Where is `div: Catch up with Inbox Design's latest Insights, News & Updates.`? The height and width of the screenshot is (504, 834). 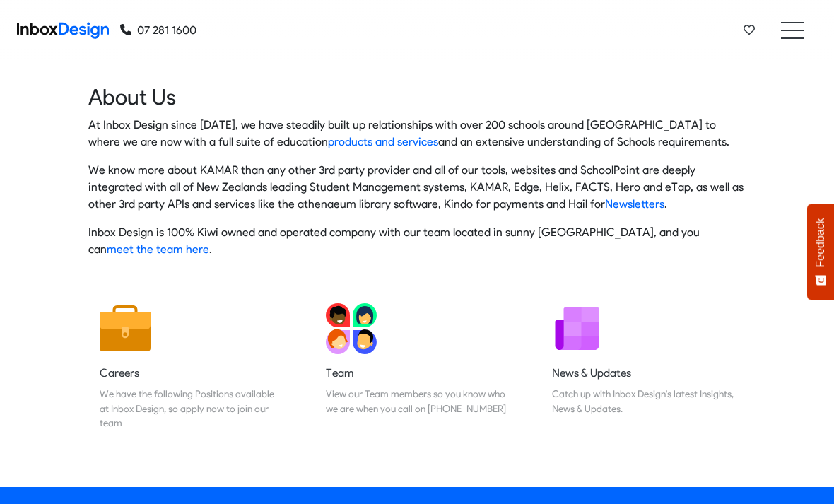 div: Catch up with Inbox Design's latest Insights, News & Updates. is located at coordinates (643, 401).